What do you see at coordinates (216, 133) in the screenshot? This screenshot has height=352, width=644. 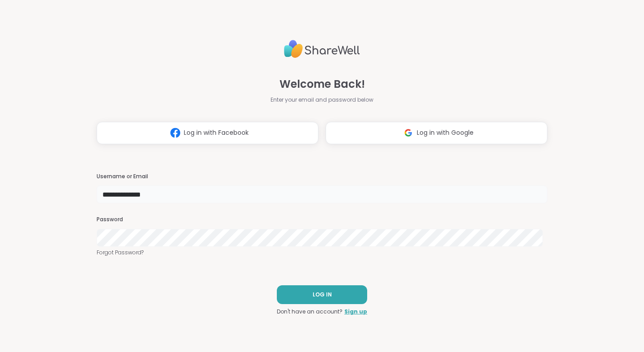 I see `span: Log in with Facebook` at bounding box center [216, 133].